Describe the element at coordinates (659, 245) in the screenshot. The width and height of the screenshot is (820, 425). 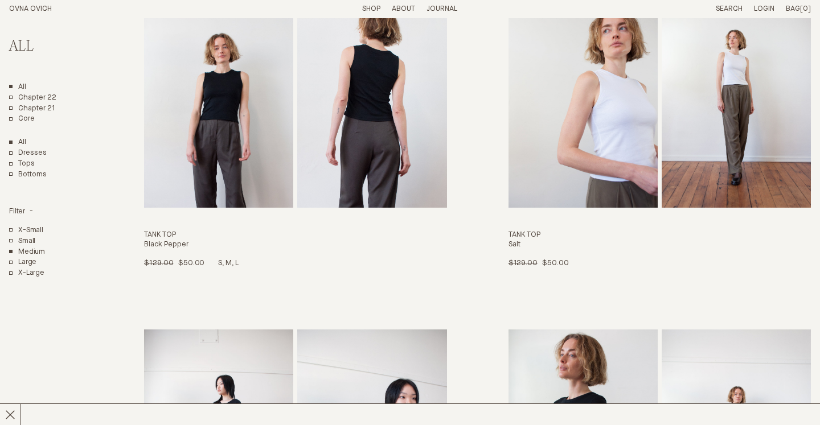
I see `h4: Salt` at that location.